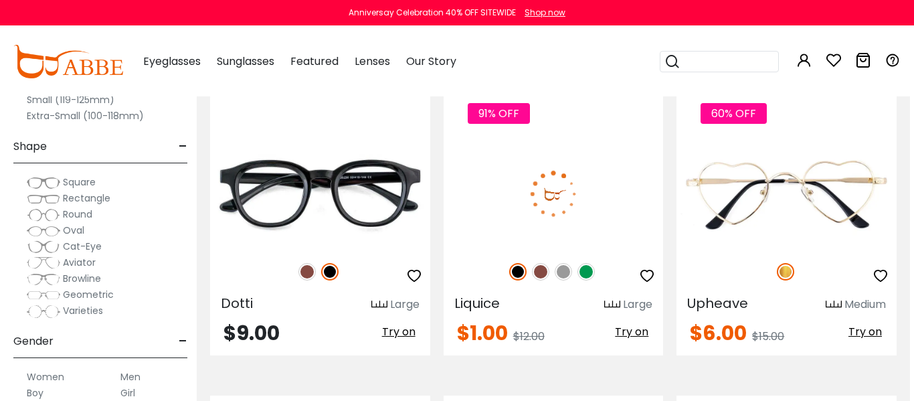 The image size is (914, 401). What do you see at coordinates (717, 303) in the screenshot?
I see `span: Upheave` at bounding box center [717, 303].